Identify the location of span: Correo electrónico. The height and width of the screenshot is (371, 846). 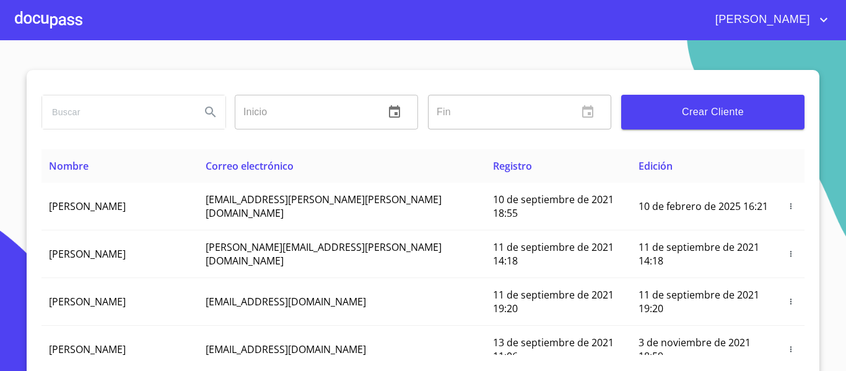
(250, 166).